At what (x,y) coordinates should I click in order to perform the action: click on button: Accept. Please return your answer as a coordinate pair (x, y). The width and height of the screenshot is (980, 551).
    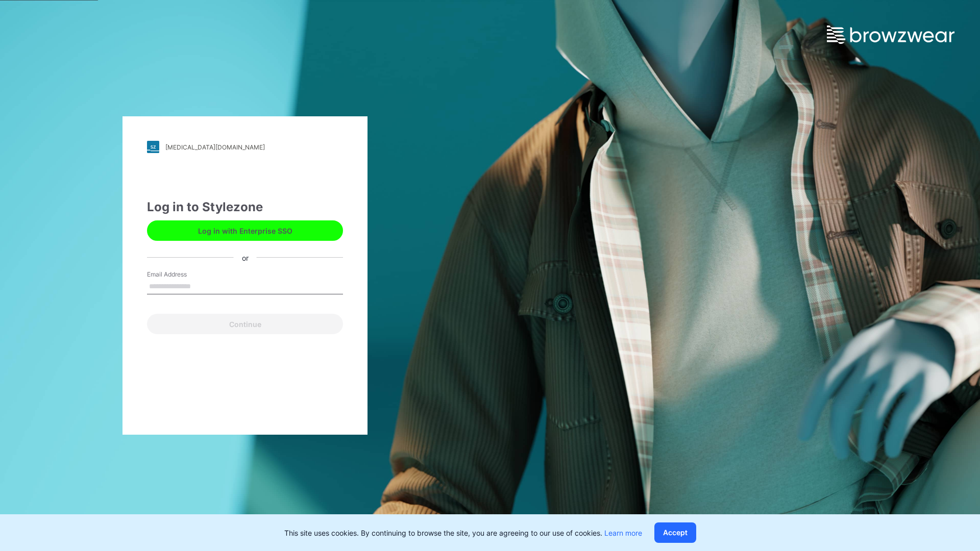
    Looking at the image, I should click on (675, 533).